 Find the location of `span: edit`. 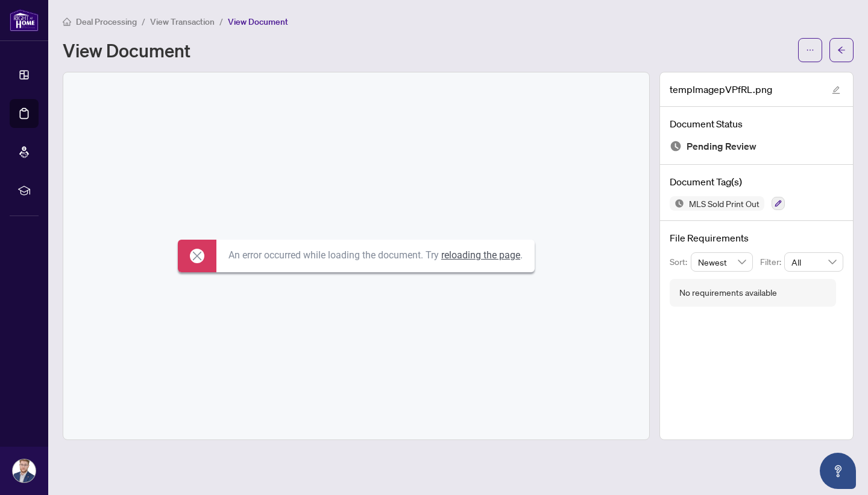

span: edit is located at coordinates (836, 90).